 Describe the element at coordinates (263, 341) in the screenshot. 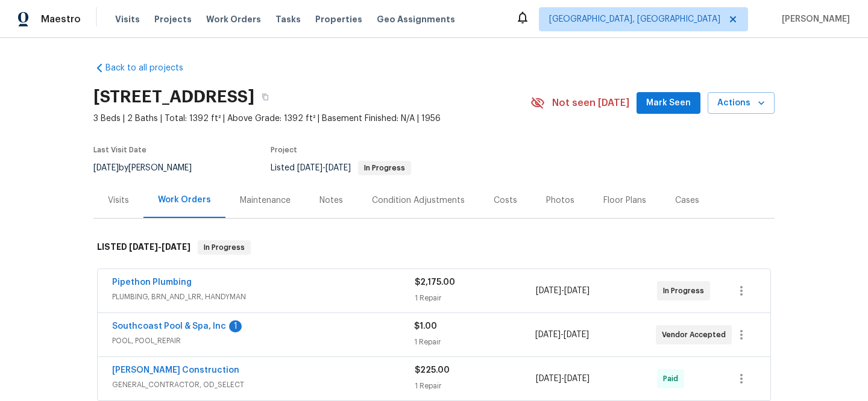

I see `span: POOL, POOL_REPAIR` at that location.